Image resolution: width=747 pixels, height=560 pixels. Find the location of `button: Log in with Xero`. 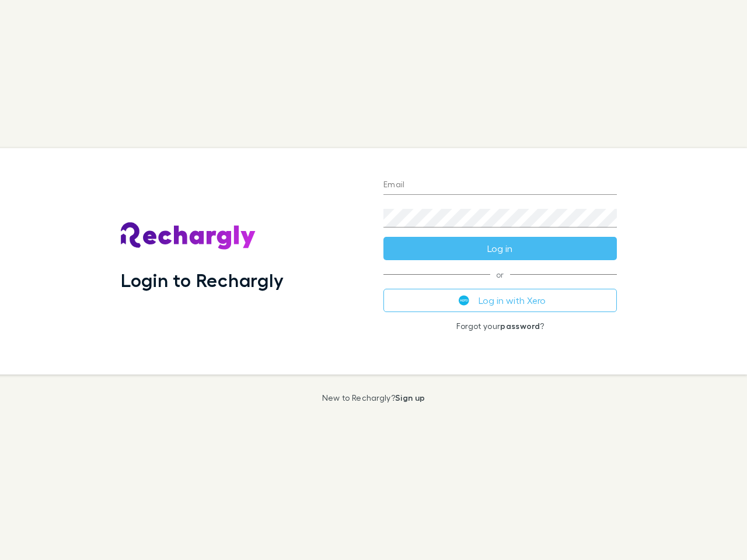

button: Log in with Xero is located at coordinates (500, 300).